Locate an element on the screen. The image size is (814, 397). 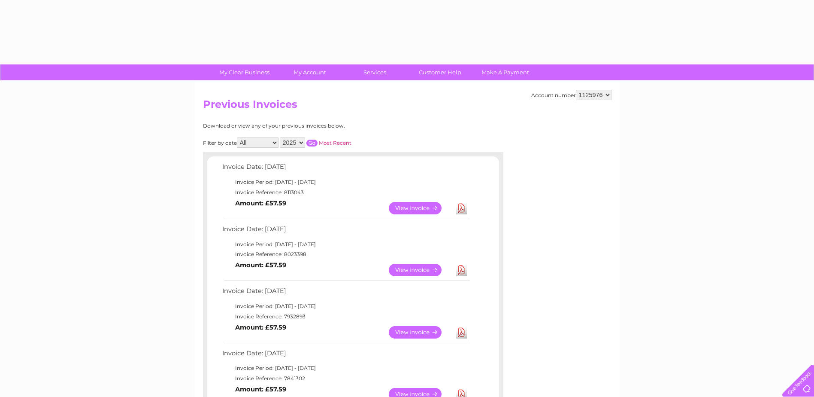
td: Invoice Reference: 8023398 is located at coordinates (345, 254).